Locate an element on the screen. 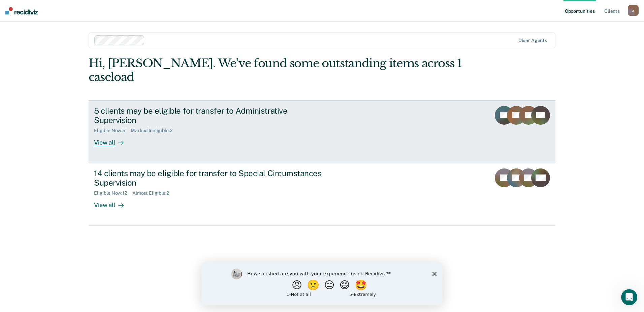  button: 3 is located at coordinates (129, 23).